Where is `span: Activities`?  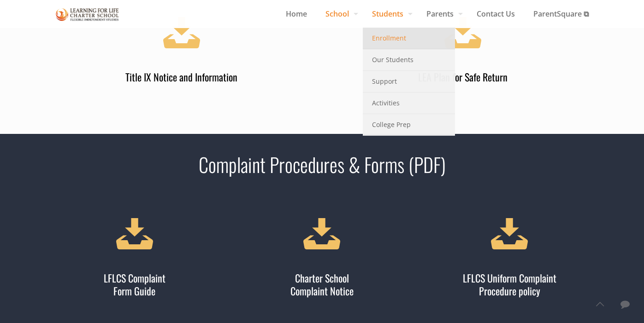
span: Activities is located at coordinates (386, 103).